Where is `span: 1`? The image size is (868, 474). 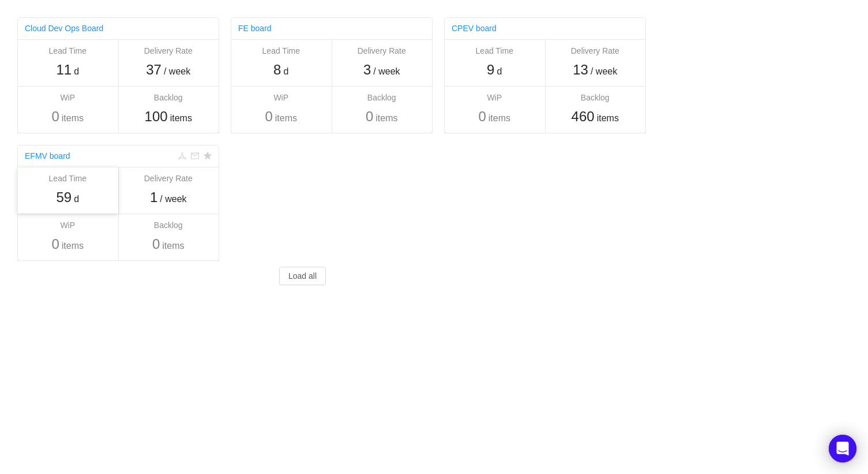 span: 1 is located at coordinates (154, 196).